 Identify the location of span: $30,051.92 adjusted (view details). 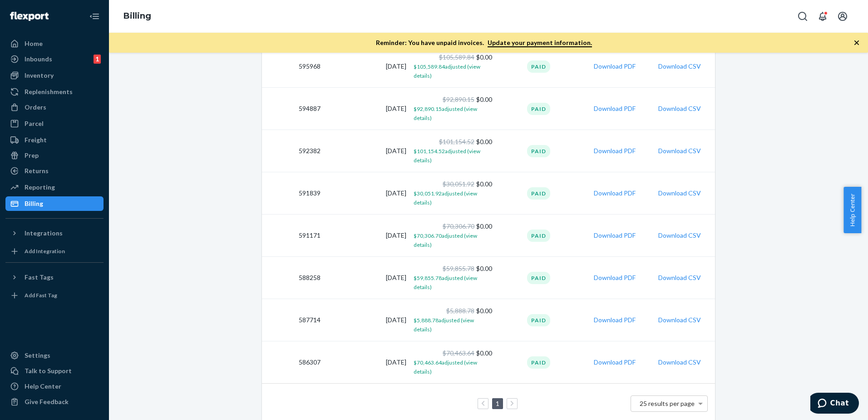
(446, 197).